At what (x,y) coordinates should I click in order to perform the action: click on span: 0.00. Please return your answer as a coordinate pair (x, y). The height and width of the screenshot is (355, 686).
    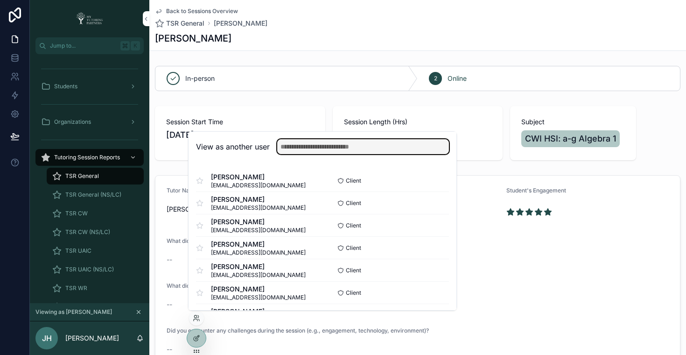
    Looking at the image, I should click on (418, 135).